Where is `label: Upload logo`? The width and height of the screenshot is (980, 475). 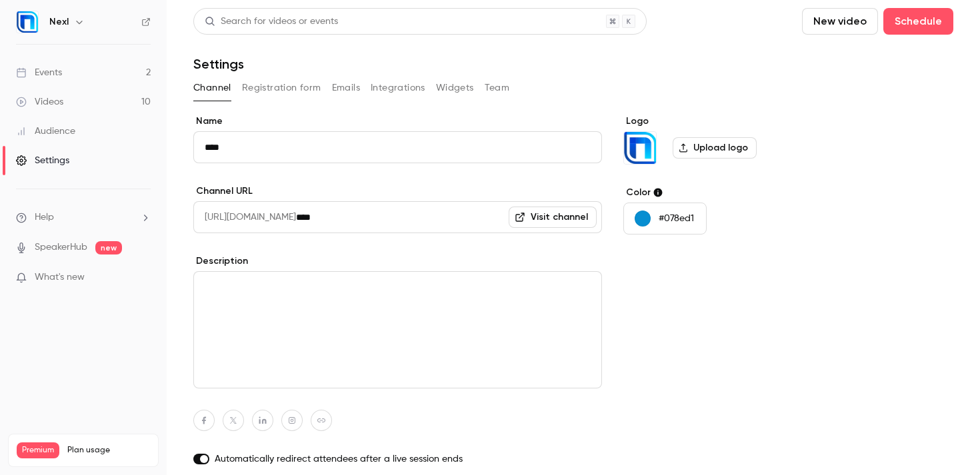 label: Upload logo is located at coordinates (715, 148).